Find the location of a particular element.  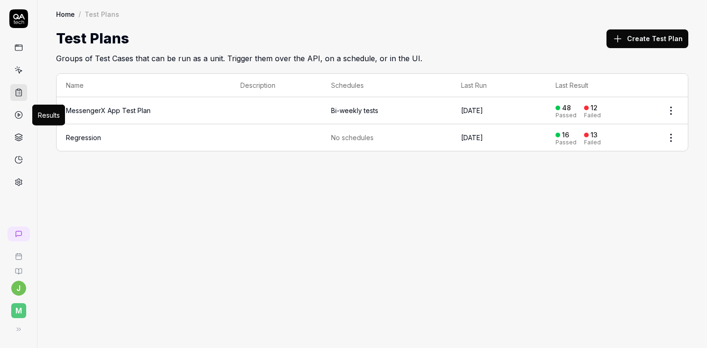

a: Home is located at coordinates (65, 14).